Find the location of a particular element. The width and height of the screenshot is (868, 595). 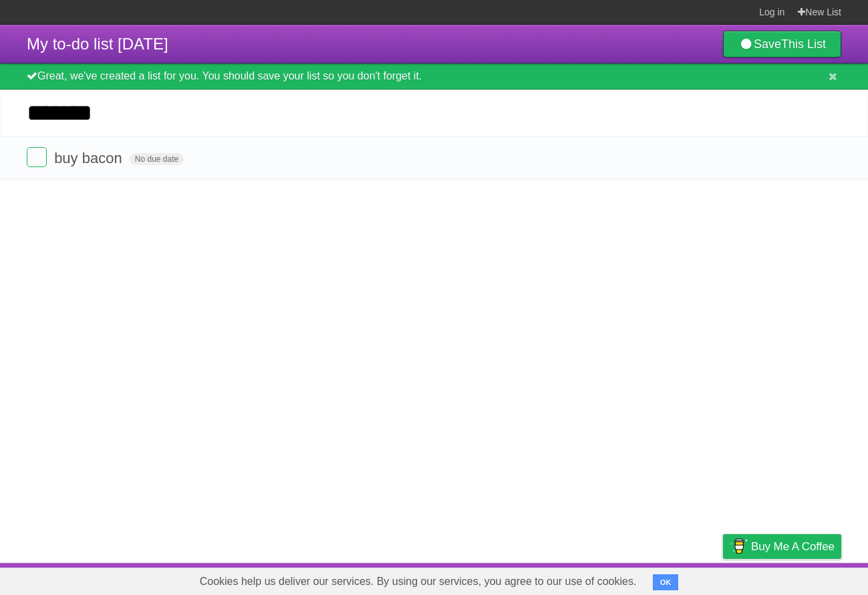

span: buy bacon is located at coordinates (90, 158).